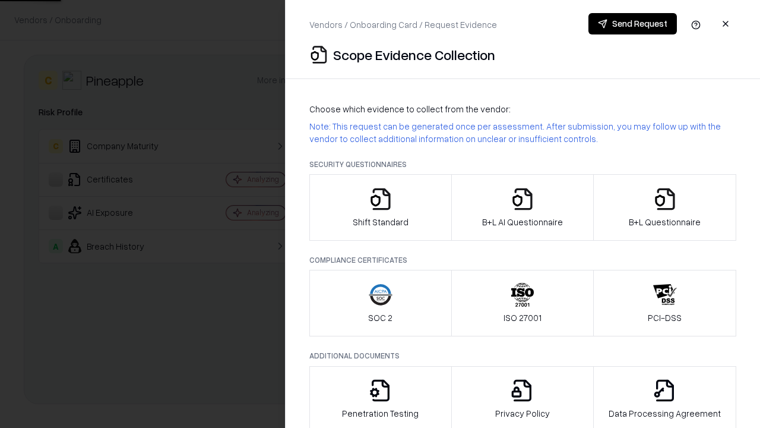 The image size is (760, 428). Describe the element at coordinates (523, 355) in the screenshot. I see `p: Additional Documents` at that location.